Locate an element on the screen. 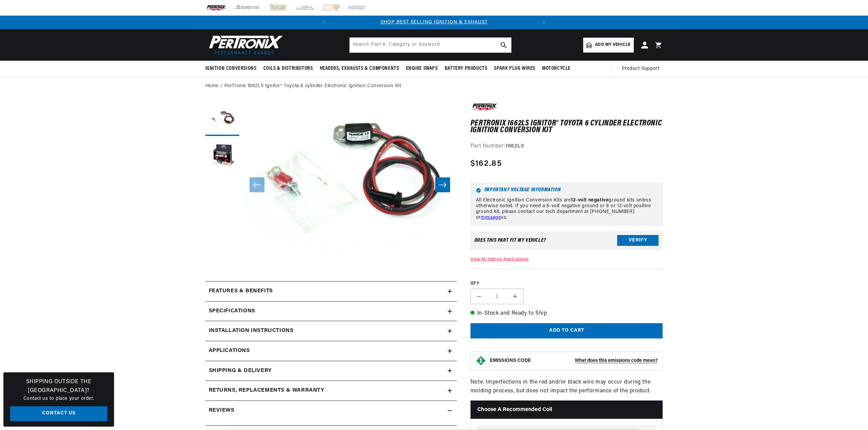 The height and width of the screenshot is (430, 868). span: Add my vehicle is located at coordinates (613, 45).